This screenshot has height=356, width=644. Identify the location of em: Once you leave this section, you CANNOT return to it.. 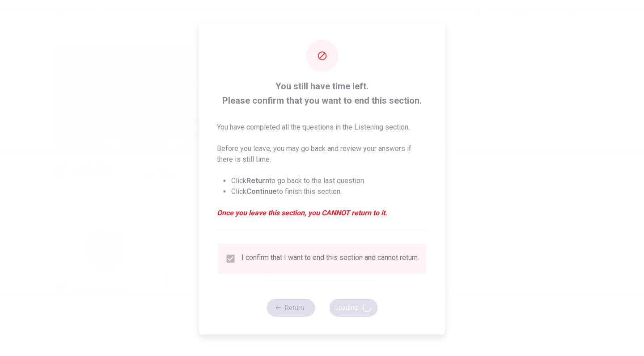
(322, 213).